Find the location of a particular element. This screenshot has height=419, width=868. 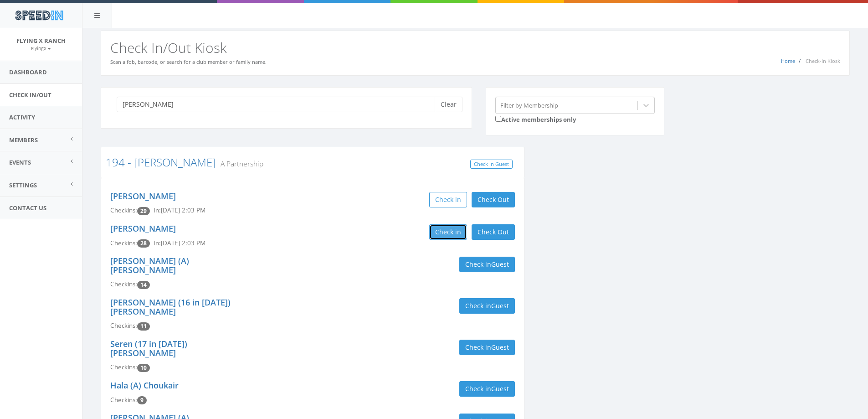

span: Settings is located at coordinates (23, 185).